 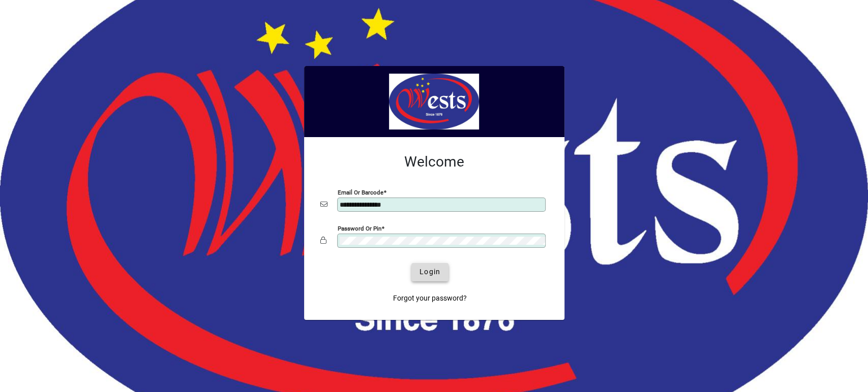 What do you see at coordinates (430, 272) in the screenshot?
I see `span: Login` at bounding box center [430, 272].